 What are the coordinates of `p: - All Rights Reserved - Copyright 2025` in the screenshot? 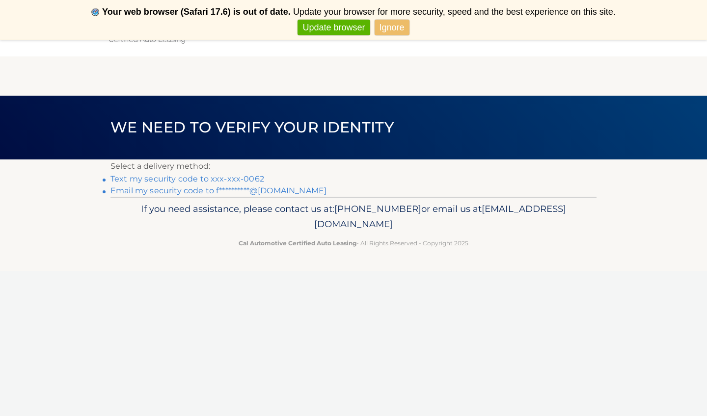 It's located at (354, 243).